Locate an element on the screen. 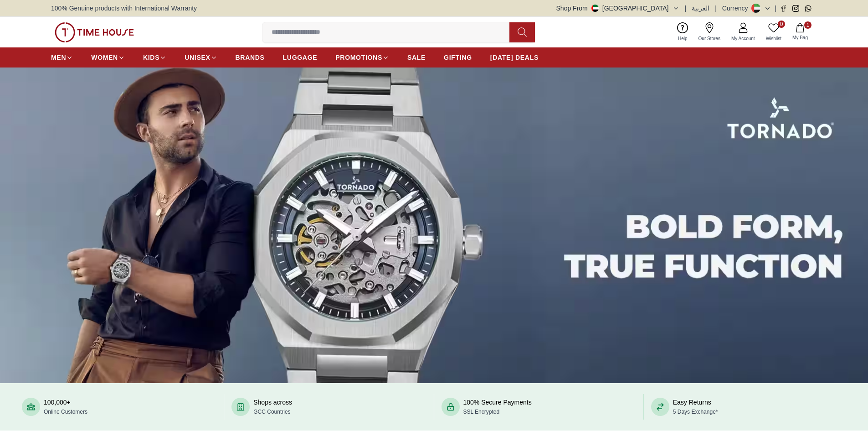 The width and height of the screenshot is (868, 431). span: KIDS is located at coordinates (152, 58).